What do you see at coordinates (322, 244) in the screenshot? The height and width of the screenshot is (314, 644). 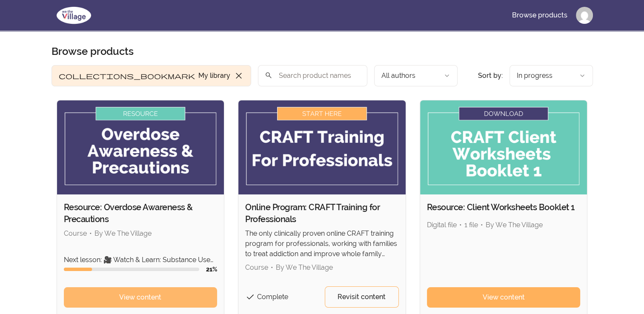 I see `p: The only clinically proven online CRAFT training program for professionals, working with families...` at bounding box center [322, 244].